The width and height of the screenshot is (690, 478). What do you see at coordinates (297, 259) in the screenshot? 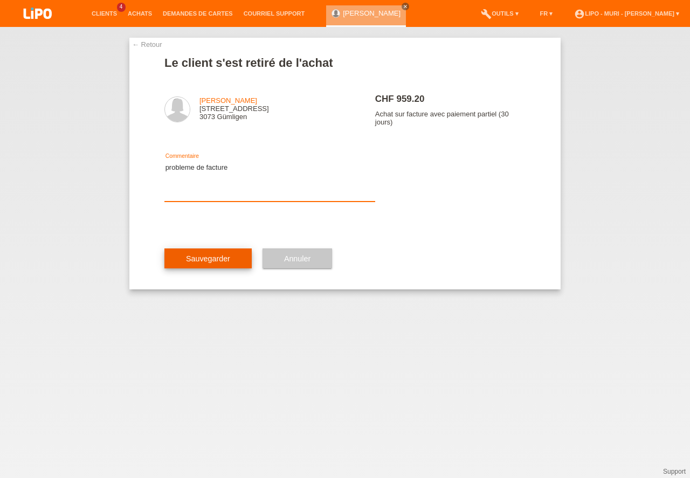
I see `button: Annuler` at bounding box center [297, 259].